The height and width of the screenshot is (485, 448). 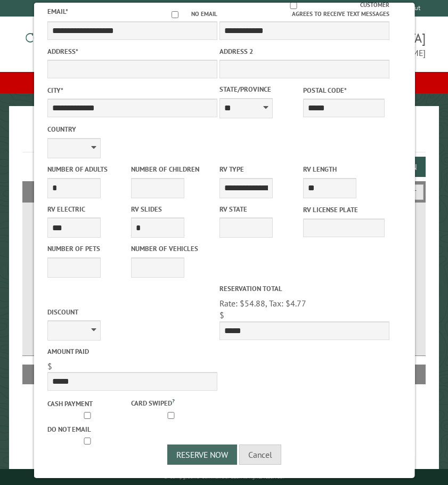 What do you see at coordinates (46, 374) in the screenshot?
I see `th: Site` at bounding box center [46, 374].